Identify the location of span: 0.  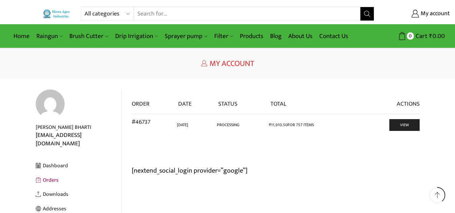
(411, 36).